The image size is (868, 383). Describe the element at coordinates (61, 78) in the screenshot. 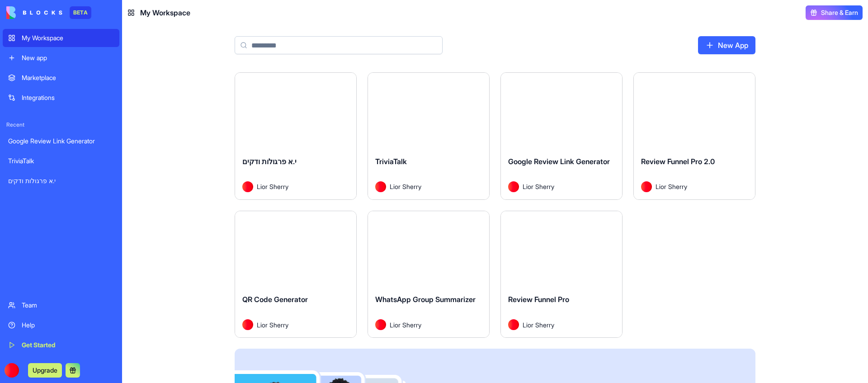

I see `a: Marketplace` at that location.